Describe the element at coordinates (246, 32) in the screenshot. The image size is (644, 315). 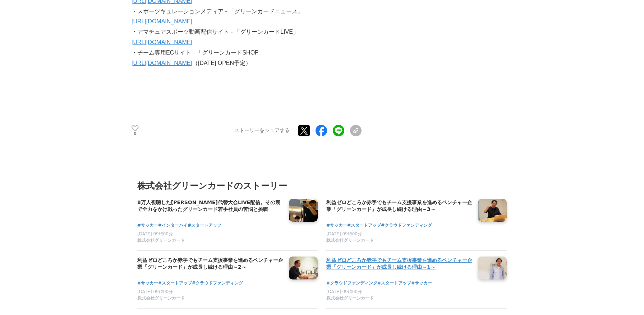
I see `p: ・アマチュアスポーツ動画配信サイト - 「グリーンカードLIVE」` at that location.